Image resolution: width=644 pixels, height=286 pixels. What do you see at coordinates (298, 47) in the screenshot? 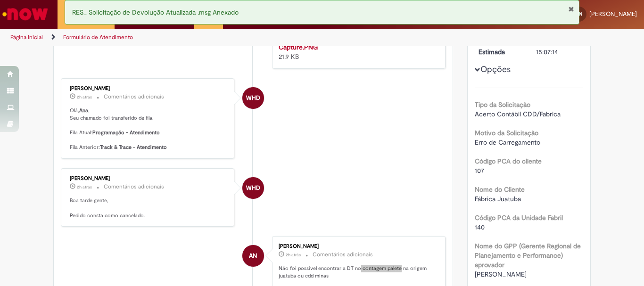
I see `a: Capture.PNG` at bounding box center [298, 47].